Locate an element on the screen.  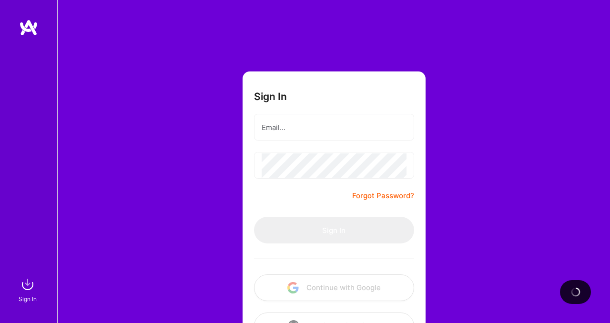
img: sign in is located at coordinates (28, 284).